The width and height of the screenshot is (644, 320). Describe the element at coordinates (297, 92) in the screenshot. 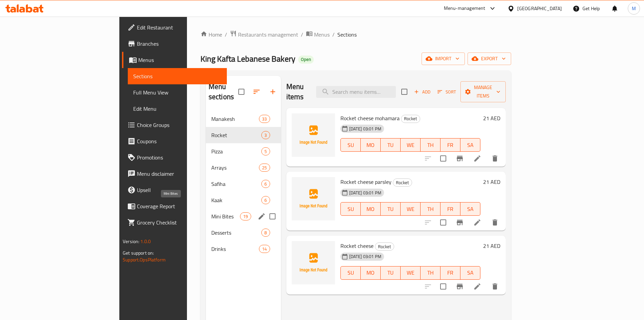

I see `h2: Menu items` at that location.